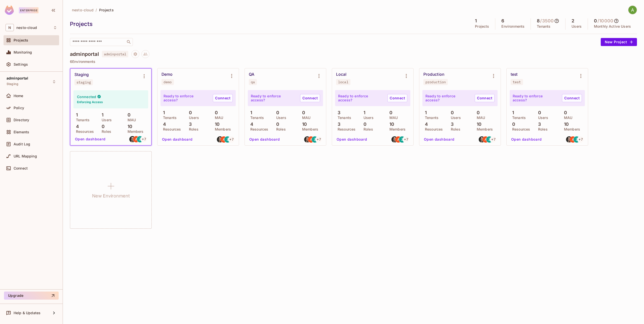 The image size is (644, 324). Describe the element at coordinates (19, 108) in the screenshot. I see `span: Policy` at that location.